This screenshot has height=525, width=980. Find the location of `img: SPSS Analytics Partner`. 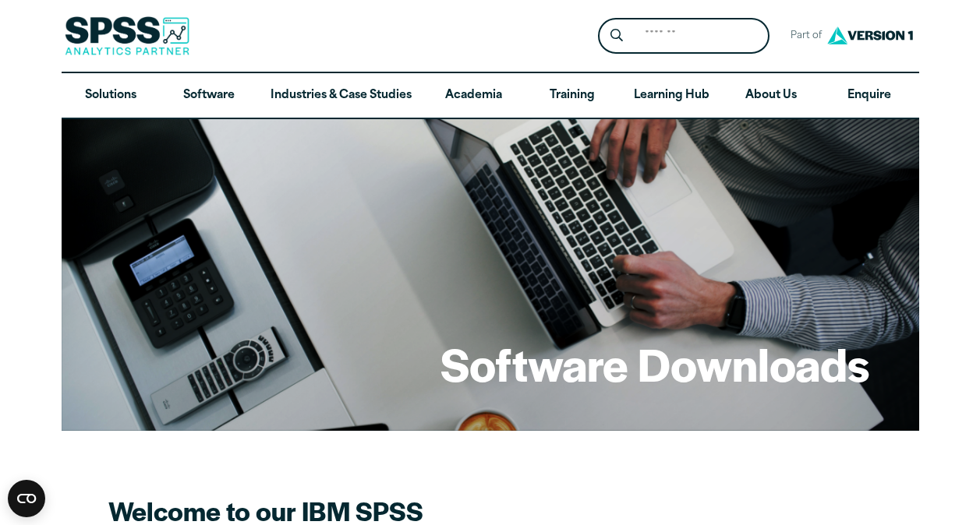

img: SPSS Analytics Partner is located at coordinates (127, 36).